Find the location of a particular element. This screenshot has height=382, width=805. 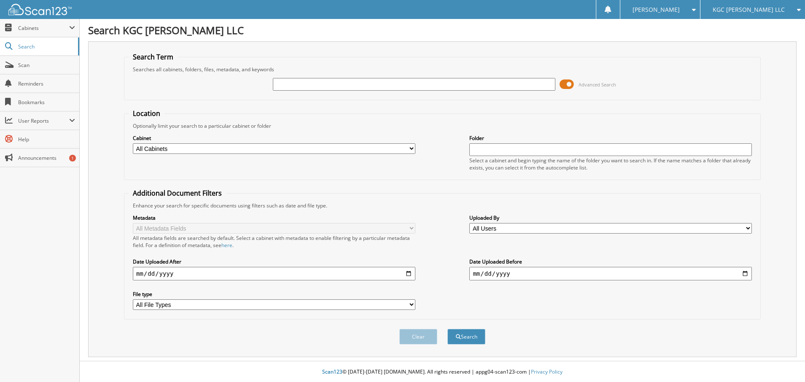

span: Scan is located at coordinates (46, 65).